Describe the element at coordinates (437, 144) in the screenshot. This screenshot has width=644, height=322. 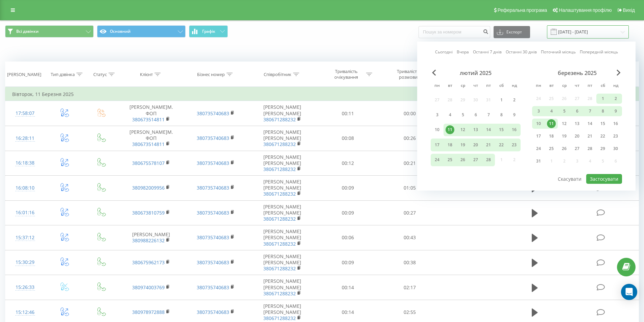
I see `div: пн 17 лют 2025 р.` at that location.